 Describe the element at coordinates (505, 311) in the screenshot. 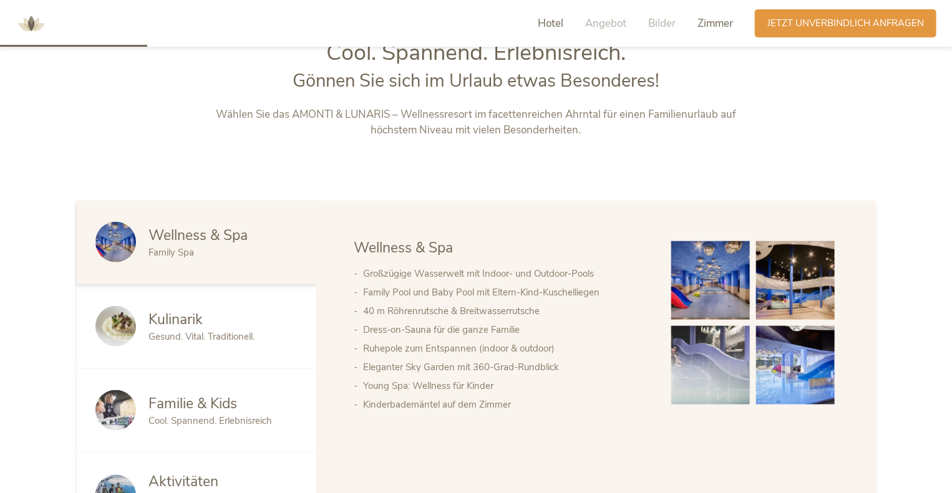

I see `li: 40 m Röhrenrutsche & Breitwasserrutsche` at that location.